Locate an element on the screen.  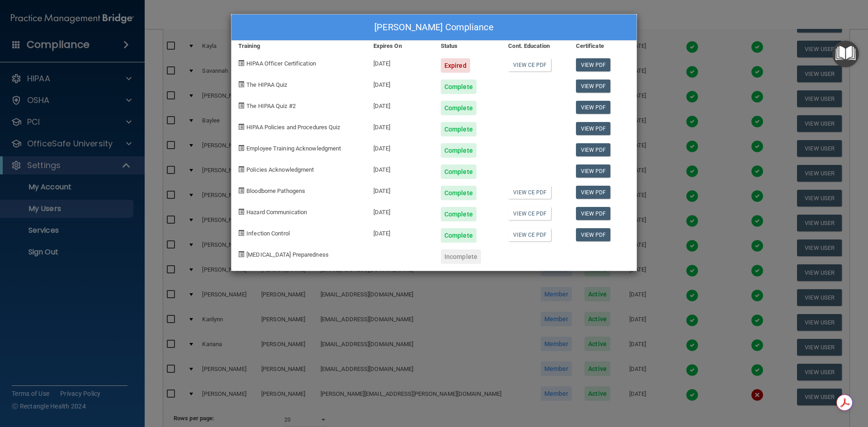
div: Expired is located at coordinates (455, 66).